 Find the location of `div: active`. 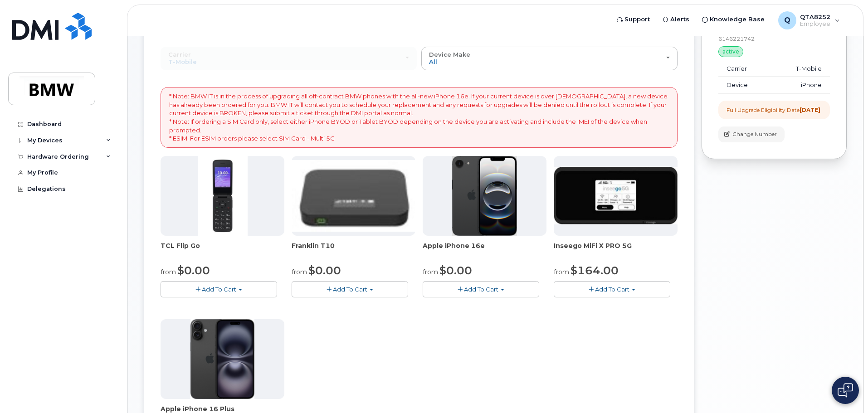

div: active is located at coordinates (731, 52).